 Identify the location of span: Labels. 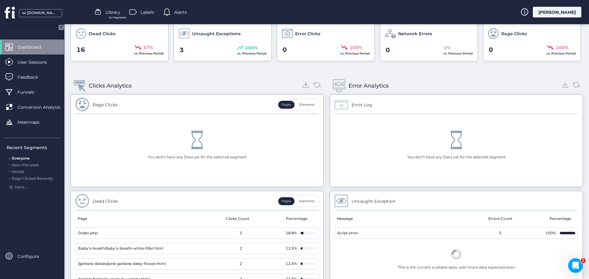
(147, 12).